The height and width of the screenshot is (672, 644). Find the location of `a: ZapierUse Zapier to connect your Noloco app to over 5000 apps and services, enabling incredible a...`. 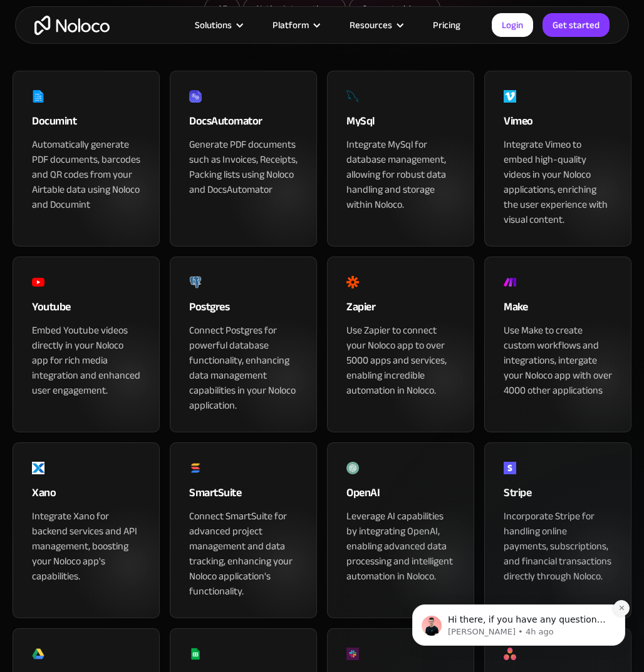

a: ZapierUse Zapier to connect your Noloco app to over 5000 apps and services, enabling incredible a... is located at coordinates (400, 345).